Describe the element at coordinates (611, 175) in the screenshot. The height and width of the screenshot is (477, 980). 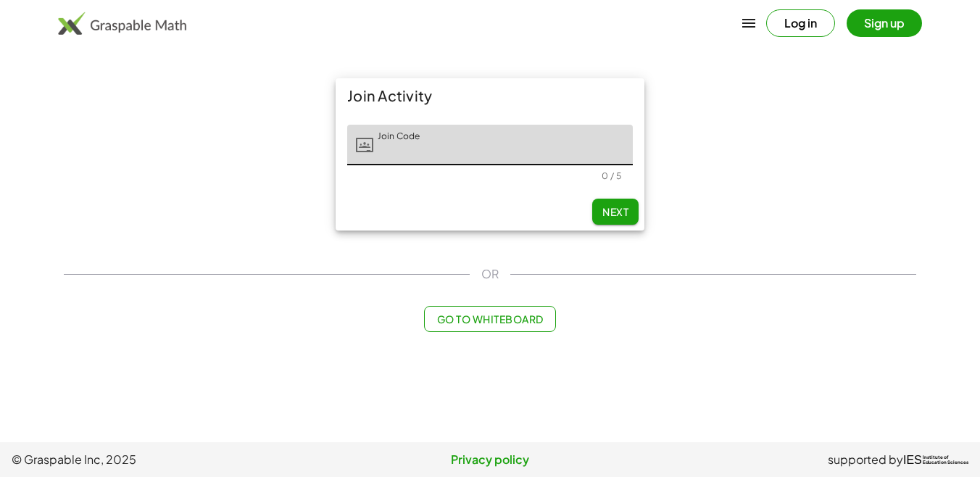
I see `div: 0 / 5` at that location.